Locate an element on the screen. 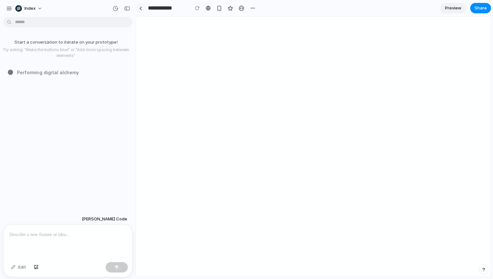 The height and width of the screenshot is (279, 493). span: Index is located at coordinates (30, 8).